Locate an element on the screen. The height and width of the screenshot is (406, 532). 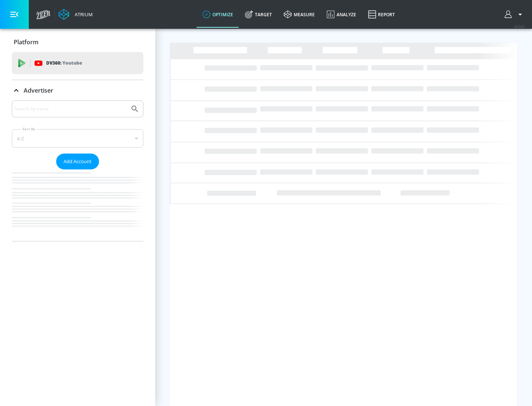
input: Search by name is located at coordinates (70, 109).